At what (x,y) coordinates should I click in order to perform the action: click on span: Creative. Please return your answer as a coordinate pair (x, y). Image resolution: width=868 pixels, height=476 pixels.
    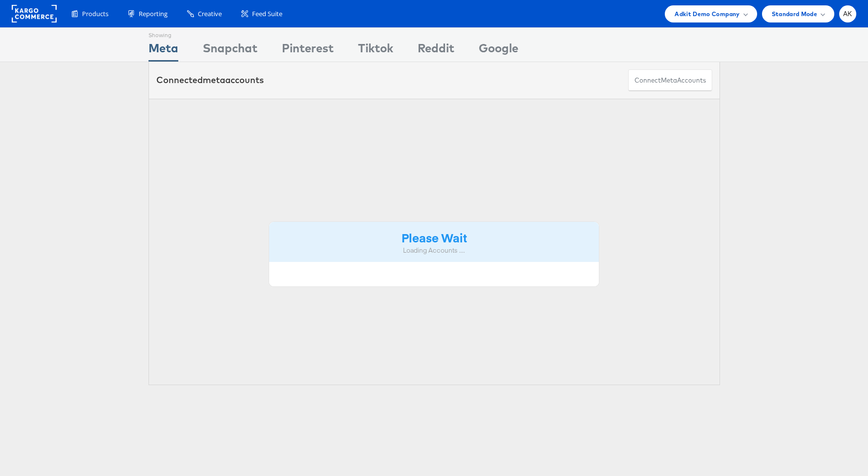
    Looking at the image, I should click on (210, 14).